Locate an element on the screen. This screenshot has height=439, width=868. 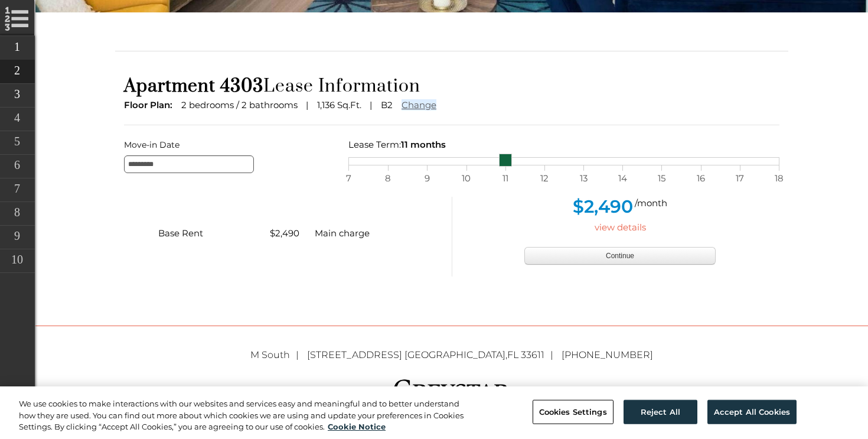
span: 2 bedrooms / 2 bathrooms is located at coordinates (239, 104).